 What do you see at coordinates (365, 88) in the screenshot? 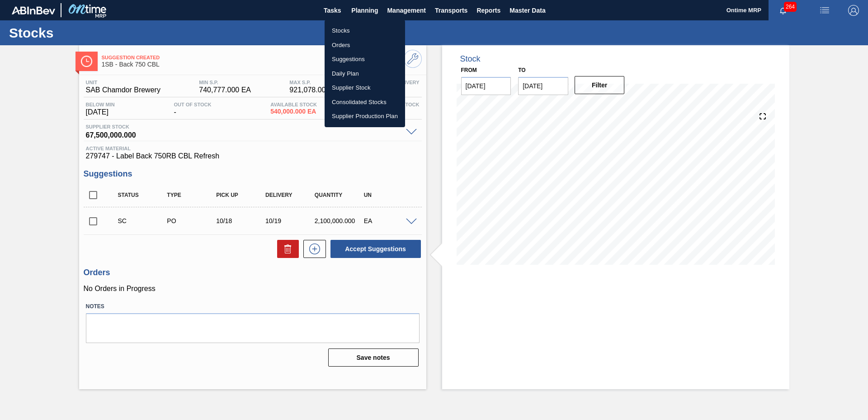
I see `li: Supplier Stock` at bounding box center [365, 88].